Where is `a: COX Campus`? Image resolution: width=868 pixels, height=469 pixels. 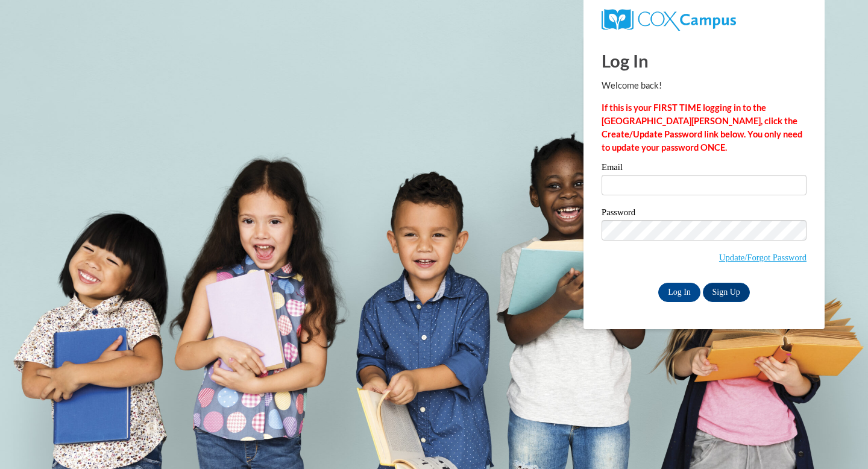 a: COX Campus is located at coordinates (669, 19).